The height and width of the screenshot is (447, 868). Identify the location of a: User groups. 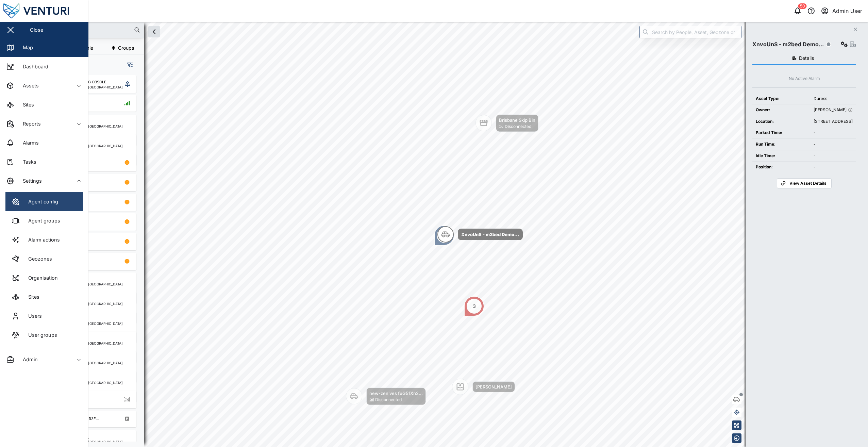
(44, 335).